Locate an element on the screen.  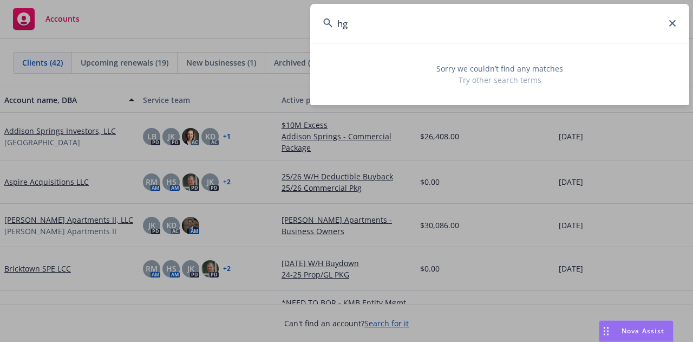
input: Search... is located at coordinates (500, 23).